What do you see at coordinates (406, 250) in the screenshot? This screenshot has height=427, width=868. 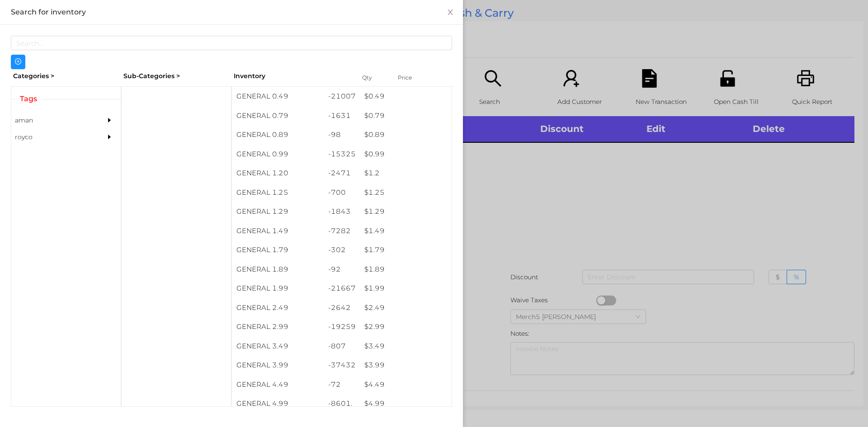 I see `div: $ 1.79` at bounding box center [406, 250].